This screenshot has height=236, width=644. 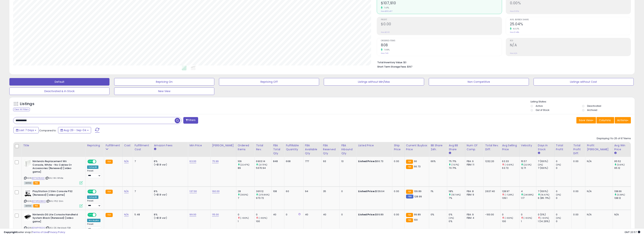 What do you see at coordinates (386, 49) in the screenshot?
I see `small: 7.88%` at bounding box center [386, 49].